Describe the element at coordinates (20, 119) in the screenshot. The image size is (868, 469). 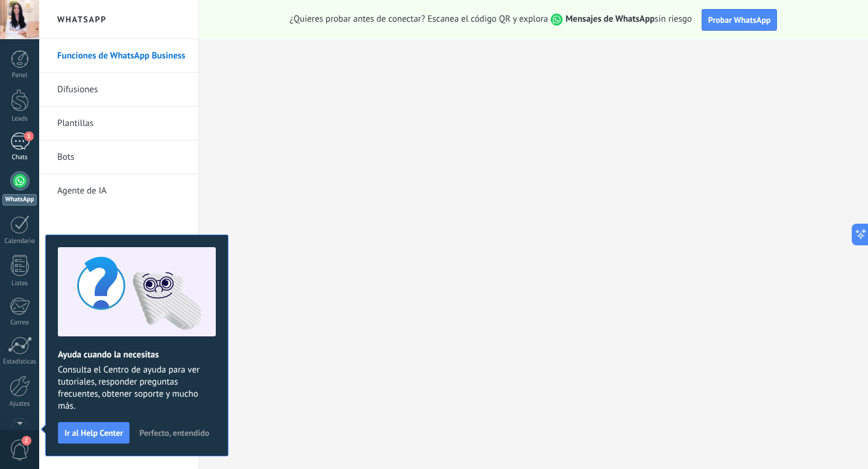
I see `div: Leads` at that location.